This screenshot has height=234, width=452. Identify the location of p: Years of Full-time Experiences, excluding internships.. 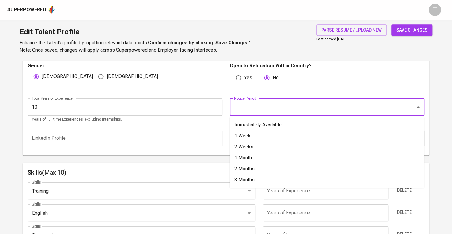
(125, 120).